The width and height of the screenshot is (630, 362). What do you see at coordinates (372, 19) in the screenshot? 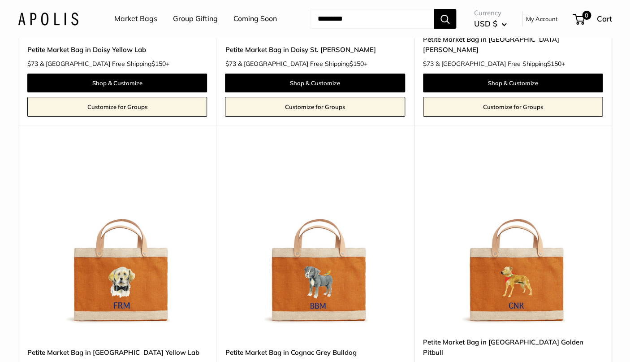
I see `input: Search...` at bounding box center [372, 19].